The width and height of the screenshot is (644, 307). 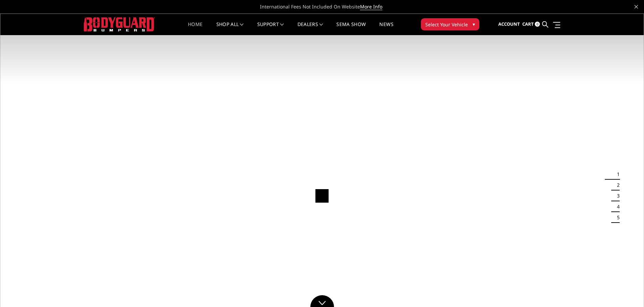 I want to click on a: Dealers, so click(x=310, y=28).